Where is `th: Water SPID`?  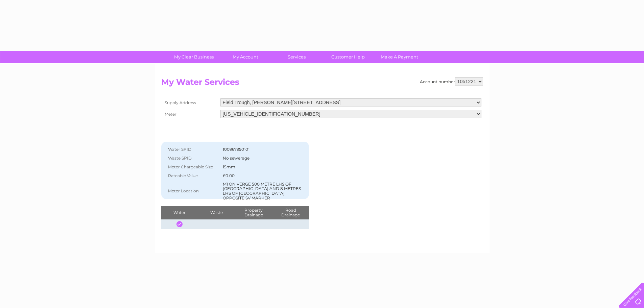 th: Water SPID is located at coordinates (193, 149).